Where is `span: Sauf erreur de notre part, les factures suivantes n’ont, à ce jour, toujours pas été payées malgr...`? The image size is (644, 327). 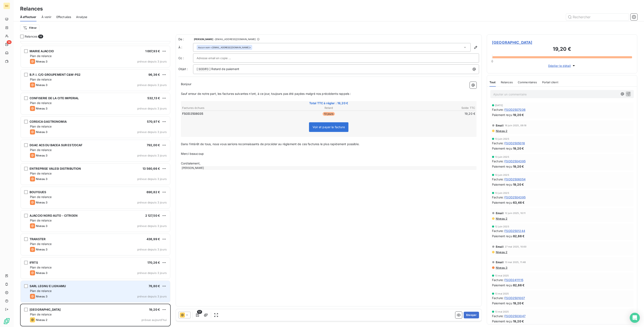 span: Sauf erreur de notre part, les factures suivantes n’ont, à ce jour, toujours pas été payées malgr... is located at coordinates (266, 94).